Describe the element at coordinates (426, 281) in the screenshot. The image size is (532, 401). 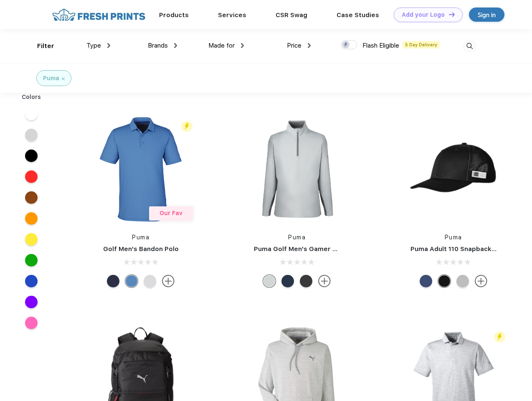
I see `div: Peacoat Qut Shd` at that location.